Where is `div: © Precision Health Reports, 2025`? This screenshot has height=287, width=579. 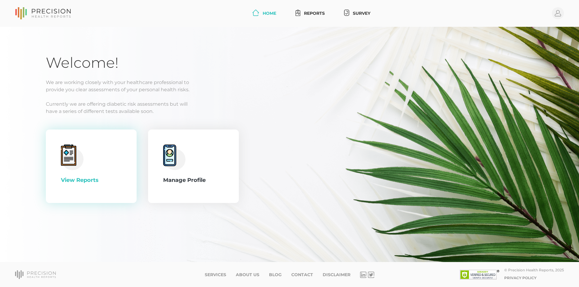
div: © Precision Health Reports, 2025 is located at coordinates (534, 270).